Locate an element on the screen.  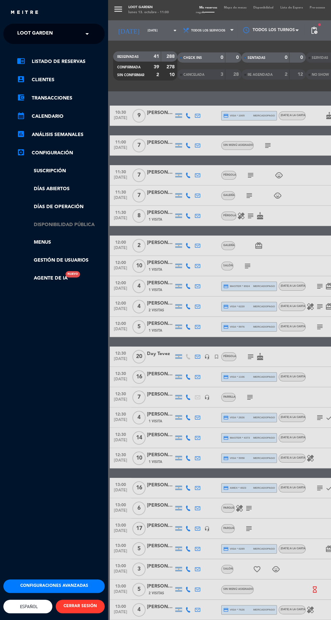
a: chrome_reader_modeListado de Reservas is located at coordinates (61, 62).